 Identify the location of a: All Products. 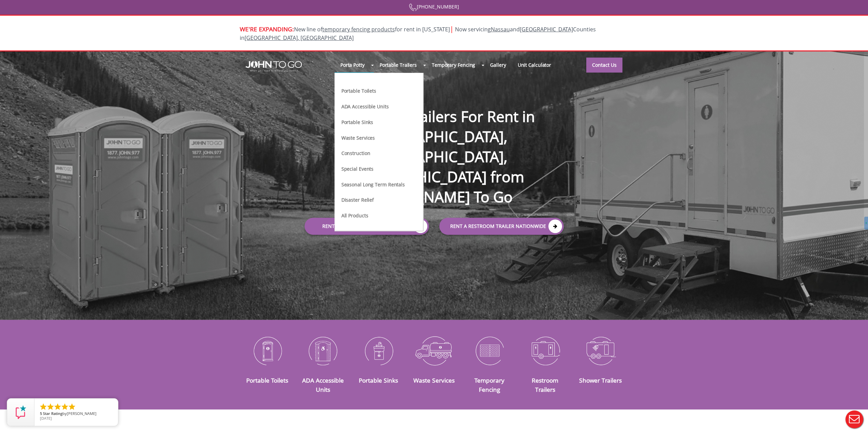
(354, 215).